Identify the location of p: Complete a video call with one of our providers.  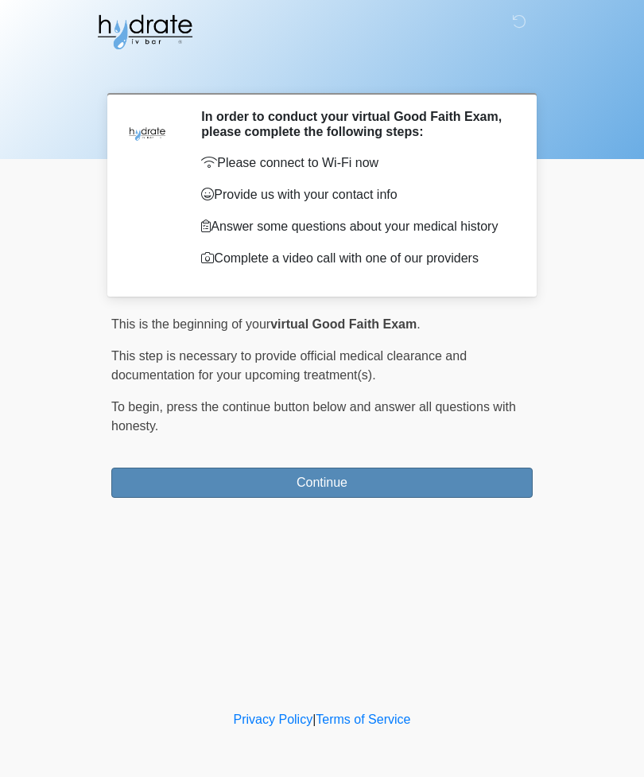
(355, 258).